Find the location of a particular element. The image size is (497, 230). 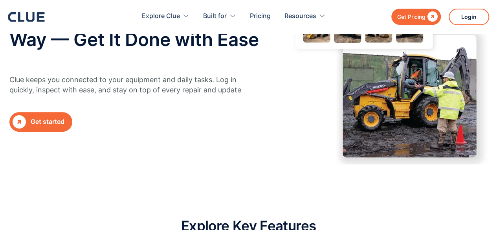

a: Pricing is located at coordinates (260, 16).